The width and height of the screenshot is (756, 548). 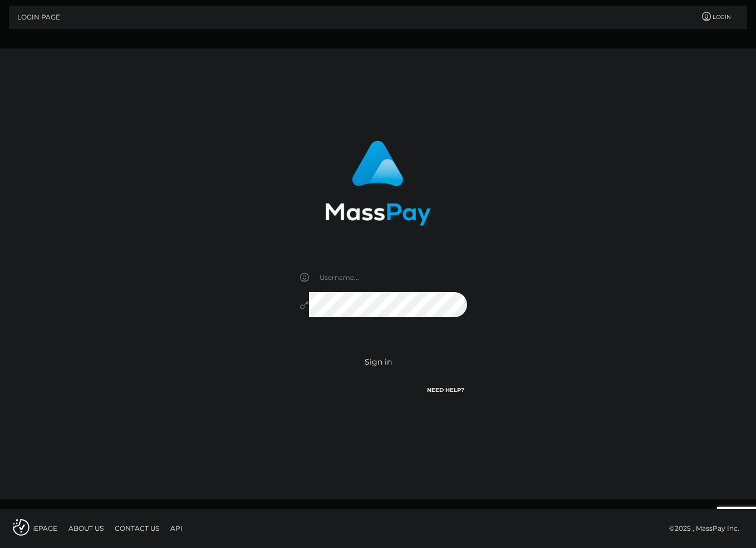 What do you see at coordinates (137, 527) in the screenshot?
I see `a: Contact Us` at bounding box center [137, 527].